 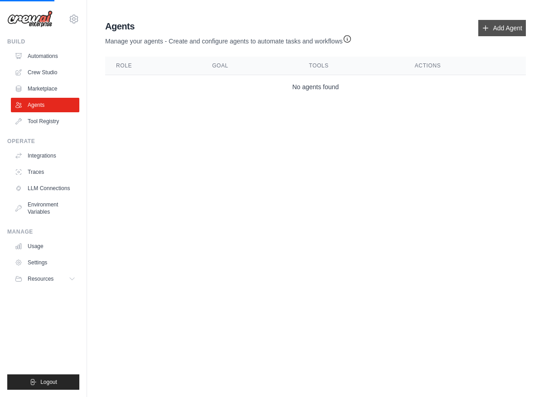 What do you see at coordinates (43, 232) in the screenshot?
I see `div: Manage` at bounding box center [43, 232].